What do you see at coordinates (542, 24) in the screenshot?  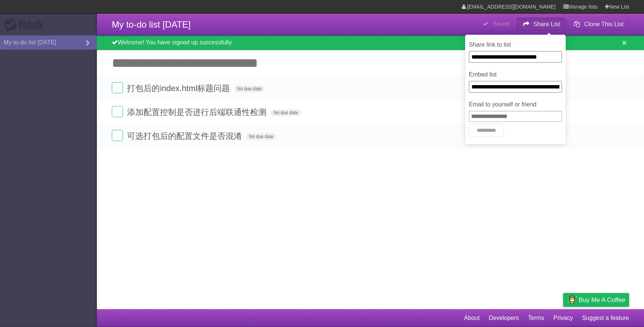 I see `button: Share List` at bounding box center [542, 24].